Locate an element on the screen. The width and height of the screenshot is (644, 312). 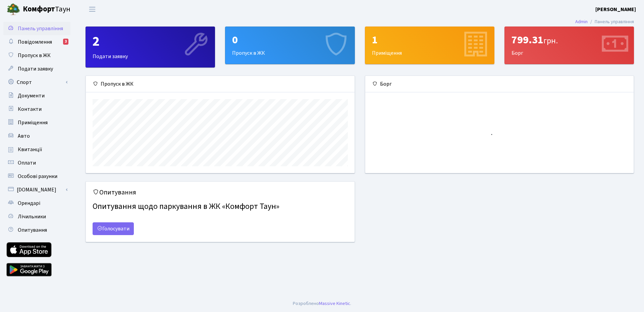
div: 2 is located at coordinates (150, 42).